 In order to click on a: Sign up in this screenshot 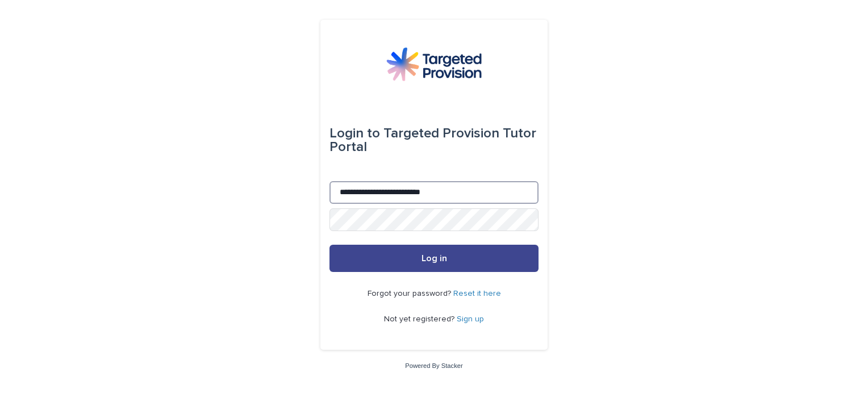, I will do `click(470, 319)`.